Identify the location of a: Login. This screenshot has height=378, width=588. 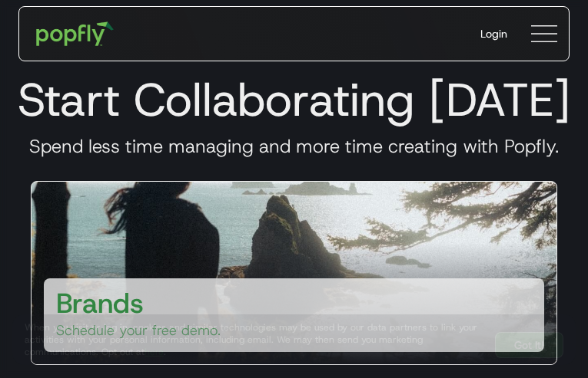
(493, 34).